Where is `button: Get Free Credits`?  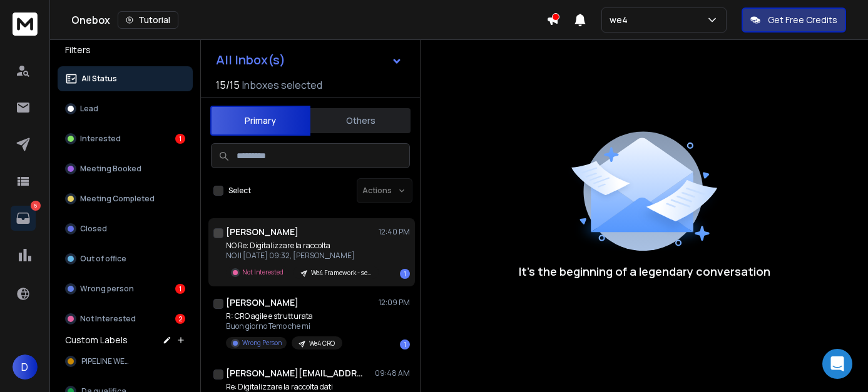 button: Get Free Credits is located at coordinates (793, 20).